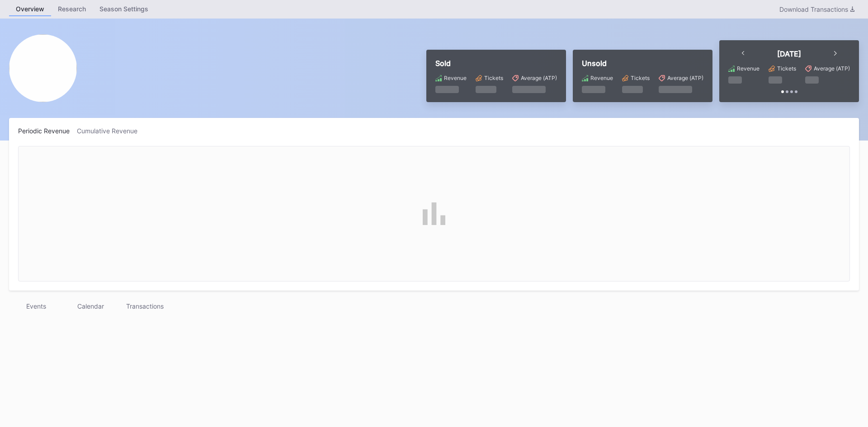 The width and height of the screenshot is (868, 427). Describe the element at coordinates (36, 306) in the screenshot. I see `div: Events` at that location.